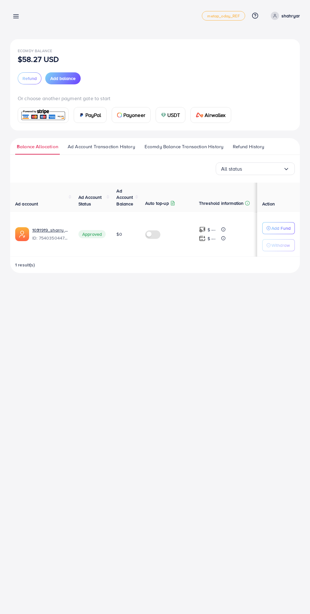 The height and width of the screenshot is (614, 310). What do you see at coordinates (215, 115) in the screenshot?
I see `span: Airwallex` at bounding box center [215, 115].